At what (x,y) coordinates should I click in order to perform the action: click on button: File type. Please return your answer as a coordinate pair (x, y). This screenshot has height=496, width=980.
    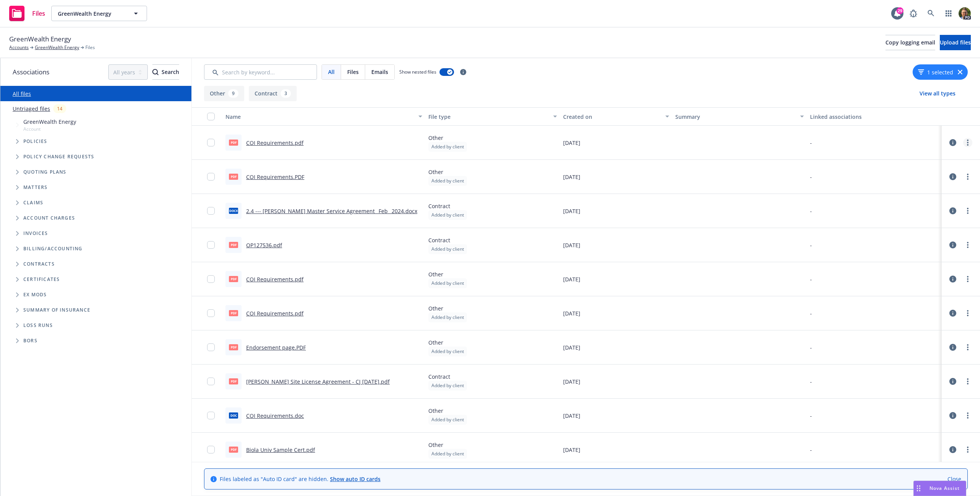
    Looking at the image, I should click on (493, 117).